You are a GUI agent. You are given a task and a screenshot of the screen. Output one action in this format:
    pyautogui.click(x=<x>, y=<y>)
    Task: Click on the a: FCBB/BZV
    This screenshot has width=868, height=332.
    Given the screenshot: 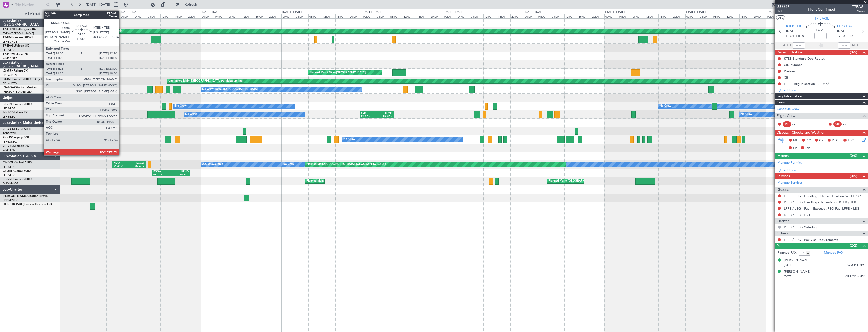 What is the action you would take?
    pyautogui.click(x=9, y=133)
    